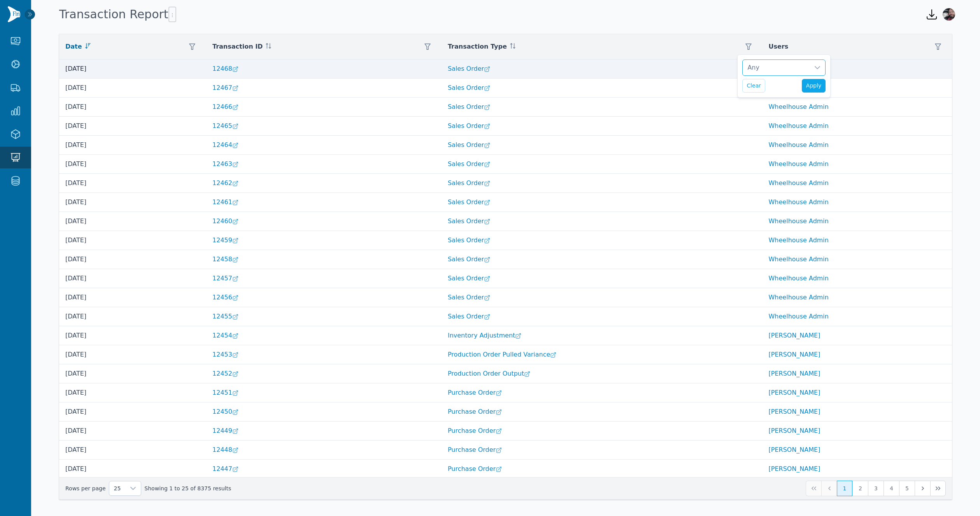 The image size is (980, 516). I want to click on span: Transaction Type, so click(478, 47).